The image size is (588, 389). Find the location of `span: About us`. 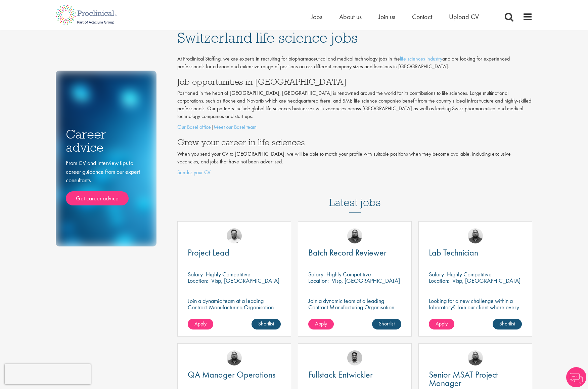

span: About us is located at coordinates (350, 17).